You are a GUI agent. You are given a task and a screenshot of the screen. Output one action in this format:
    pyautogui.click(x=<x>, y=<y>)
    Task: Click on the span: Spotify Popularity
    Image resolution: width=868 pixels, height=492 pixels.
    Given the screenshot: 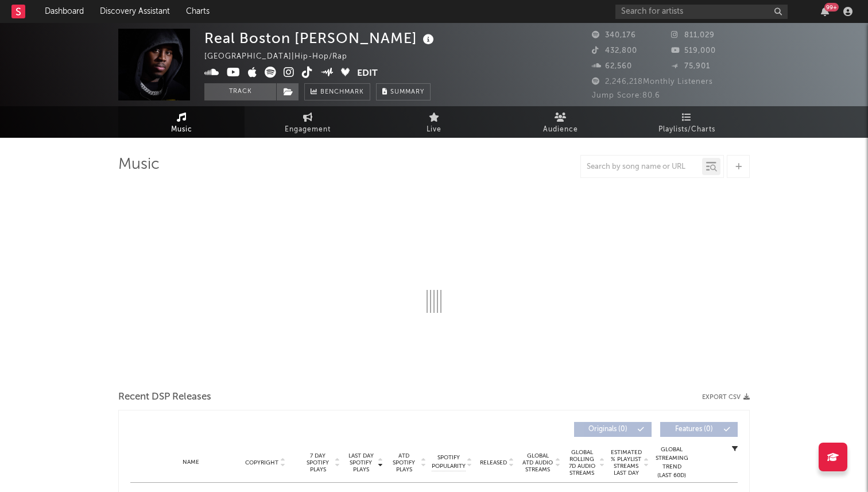 What is the action you would take?
    pyautogui.click(x=448, y=462)
    